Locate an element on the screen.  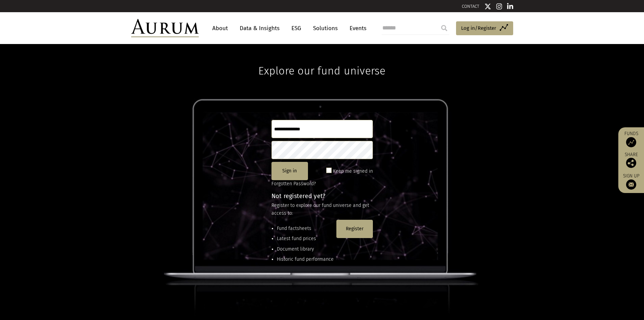
button: Sign in is located at coordinates (290, 171).